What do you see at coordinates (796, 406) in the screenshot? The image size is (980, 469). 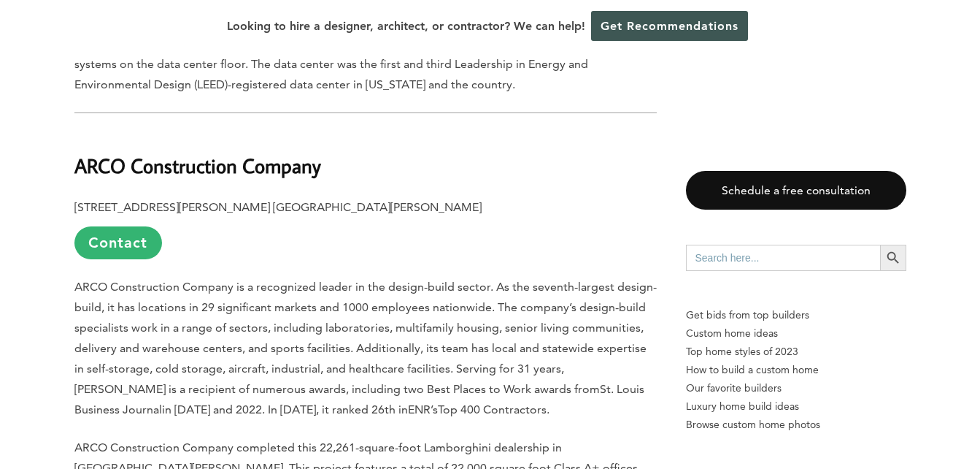 I see `p: Luxury home build ideas` at bounding box center [796, 406].